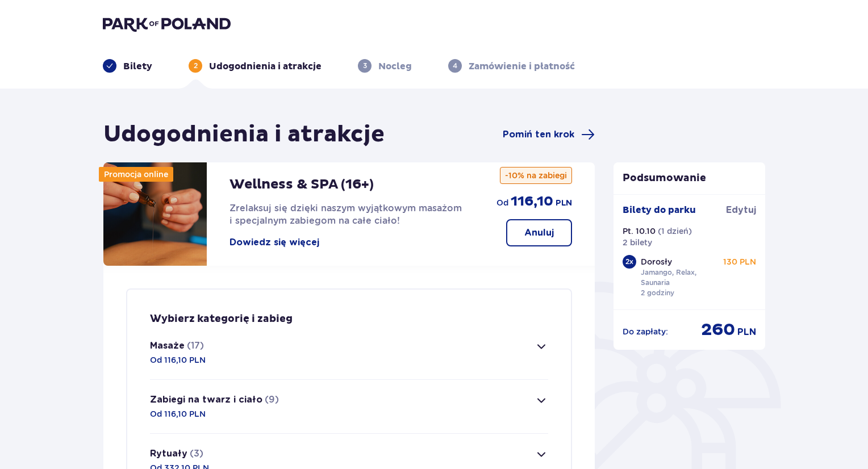 This screenshot has height=469, width=868. Describe the element at coordinates (629, 261) in the screenshot. I see `div: 2 x` at that location.